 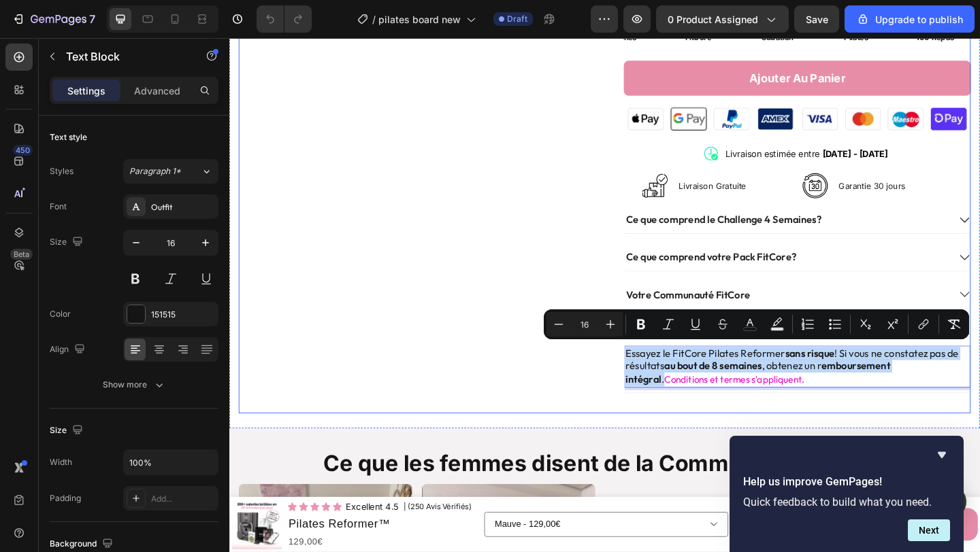 I want to click on p: Quick feedback to build what you need., so click(x=846, y=502).